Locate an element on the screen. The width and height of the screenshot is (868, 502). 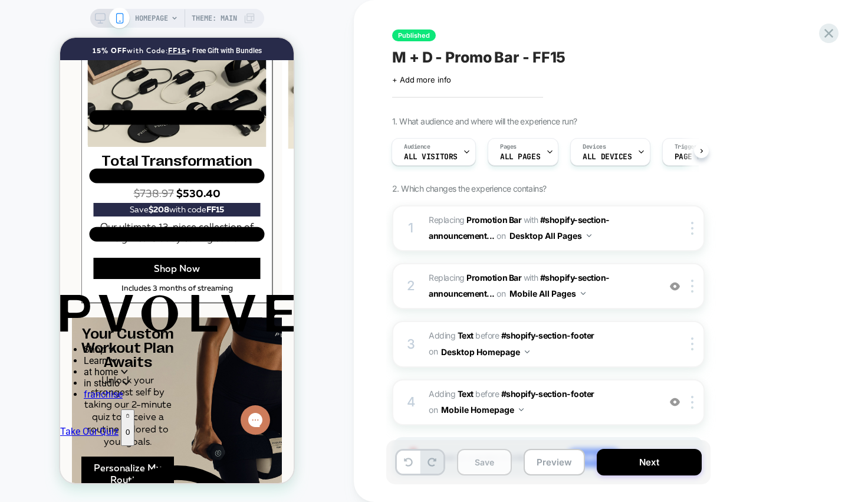
span: + Add more info is located at coordinates (422, 80).